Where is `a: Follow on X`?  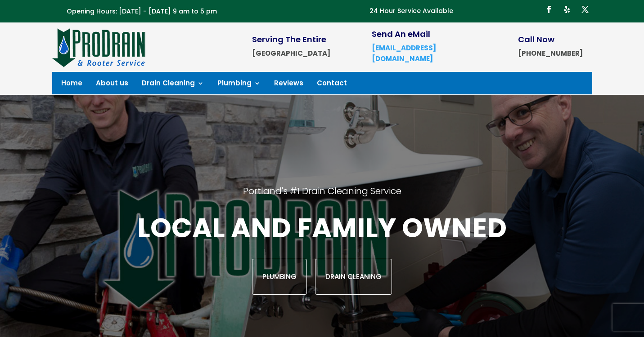 a: Follow on X is located at coordinates (585, 10).